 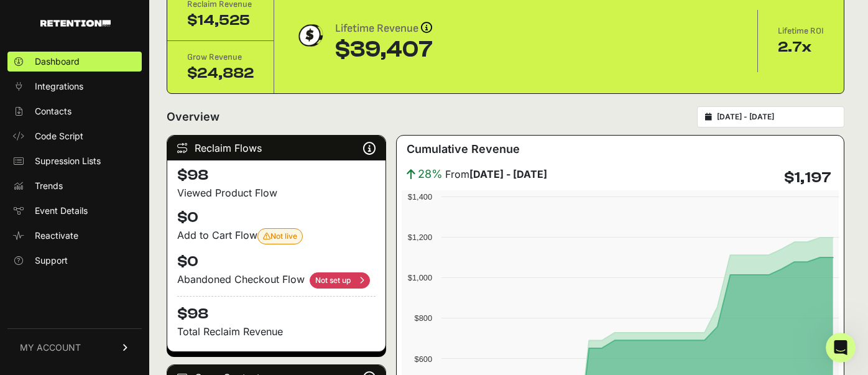 I want to click on text: $1,000, so click(x=419, y=278).